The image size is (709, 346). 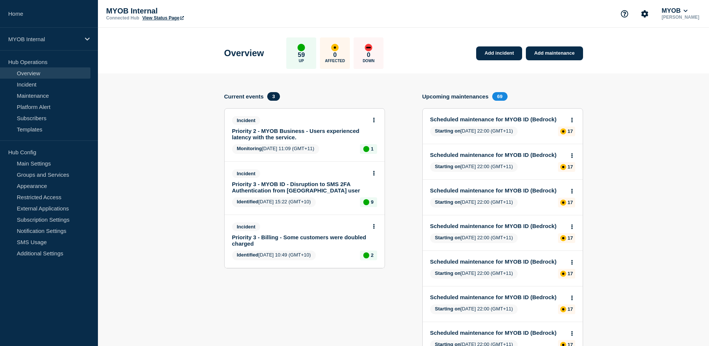 I want to click on h4: Upcoming maintenances, so click(x=456, y=96).